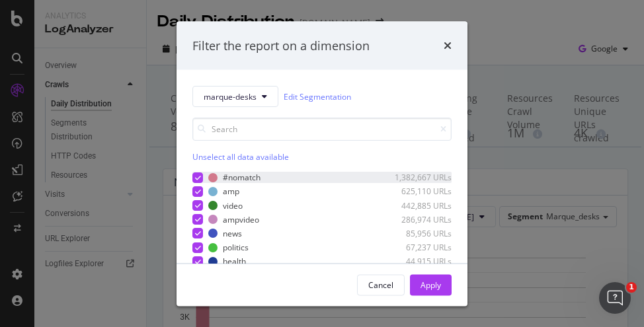 The width and height of the screenshot is (644, 327). What do you see at coordinates (240, 219) in the screenshot?
I see `div: ampvideo` at bounding box center [240, 219].